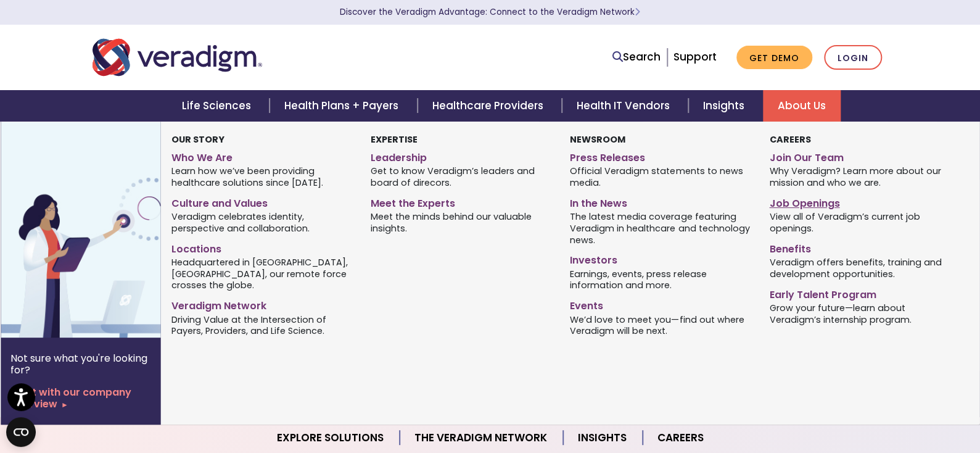  Describe the element at coordinates (21, 432) in the screenshot. I see `button: Open CMP widget` at that location.